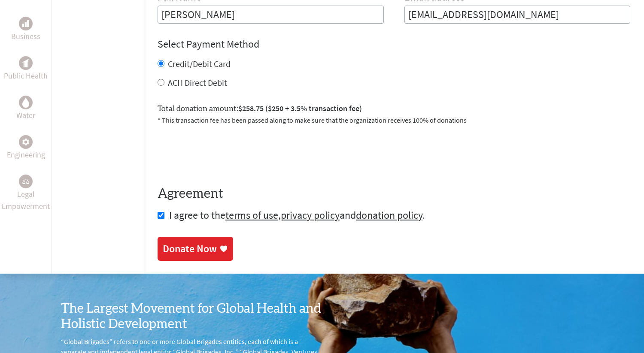 This screenshot has width=644, height=353. Describe the element at coordinates (309, 214) in the screenshot. I see `a: privacy policy` at that location.